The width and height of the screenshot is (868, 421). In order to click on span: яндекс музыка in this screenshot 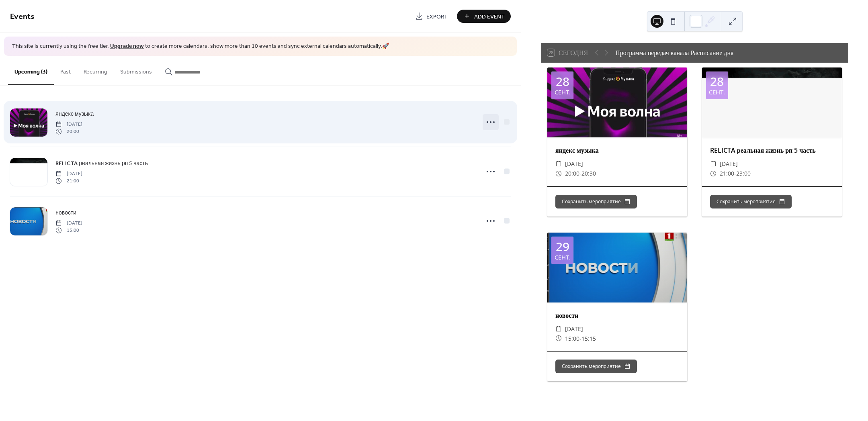, I will do `click(74, 113)`.